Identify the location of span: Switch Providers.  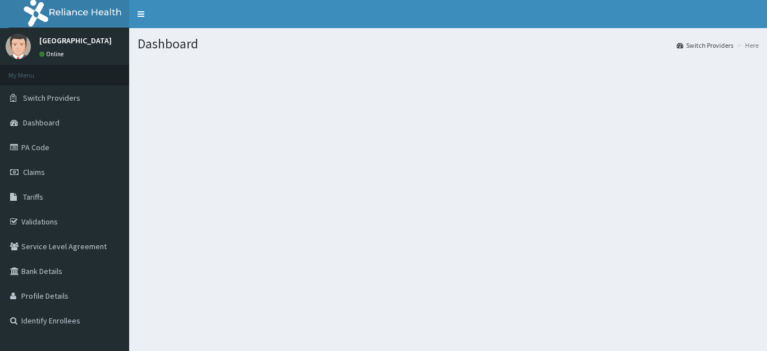
(52, 98).